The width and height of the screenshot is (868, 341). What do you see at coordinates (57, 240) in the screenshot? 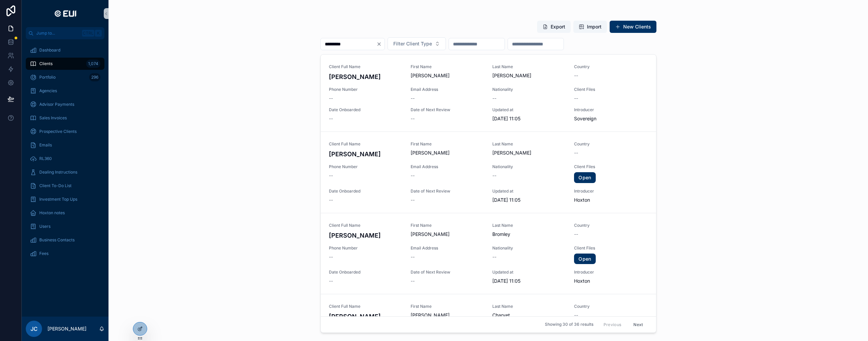
I see `span: Business Contacts` at bounding box center [57, 240].